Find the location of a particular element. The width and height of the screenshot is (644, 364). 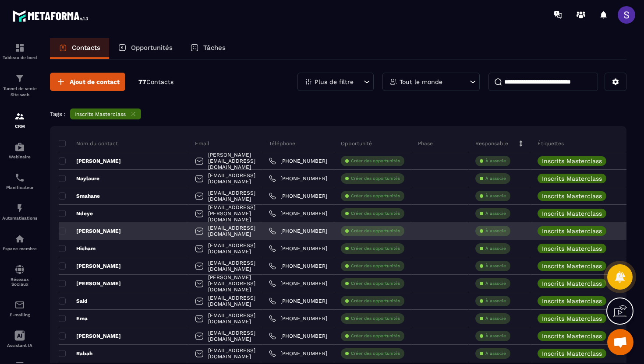

p: Nom du contact is located at coordinates (88, 143).